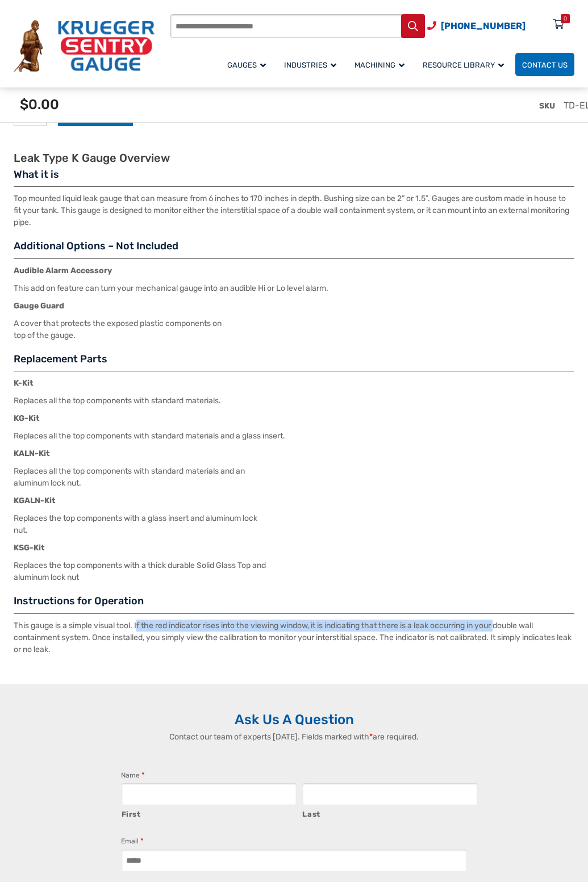  I want to click on p: A cover that protects the exposed plastic components on top of the gauge., so click(294, 329).